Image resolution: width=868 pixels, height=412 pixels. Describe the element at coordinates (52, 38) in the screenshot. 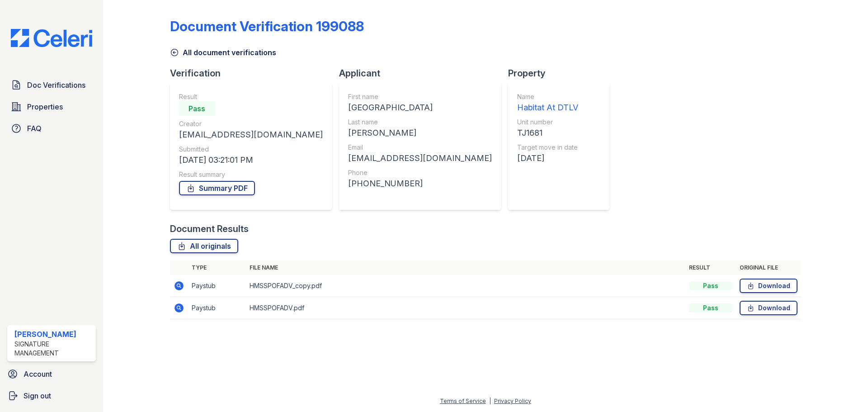

I see `img: CE_Logo_Blue-a8612792a0a2168367f1c8372b55b34899dd931a85d93a1a3d3e32e68fde9ad4.png` at that location.